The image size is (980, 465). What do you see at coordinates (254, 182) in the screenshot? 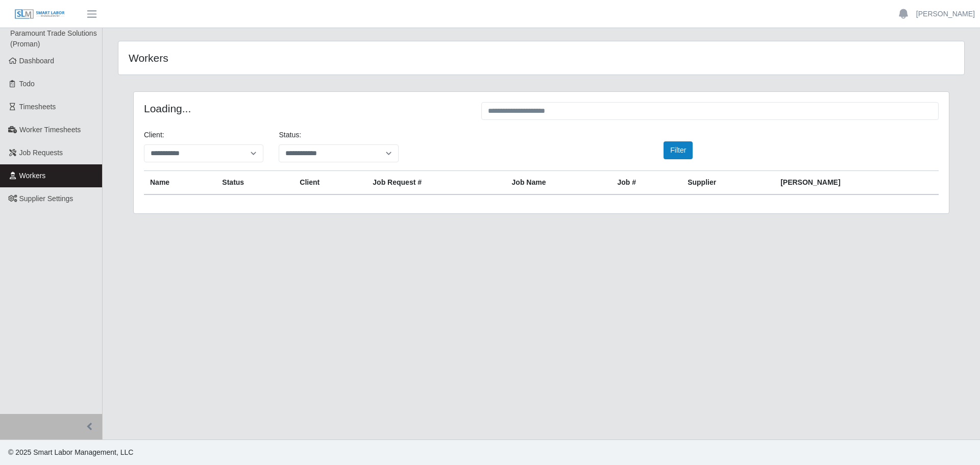
I see `th: Status` at bounding box center [254, 182].